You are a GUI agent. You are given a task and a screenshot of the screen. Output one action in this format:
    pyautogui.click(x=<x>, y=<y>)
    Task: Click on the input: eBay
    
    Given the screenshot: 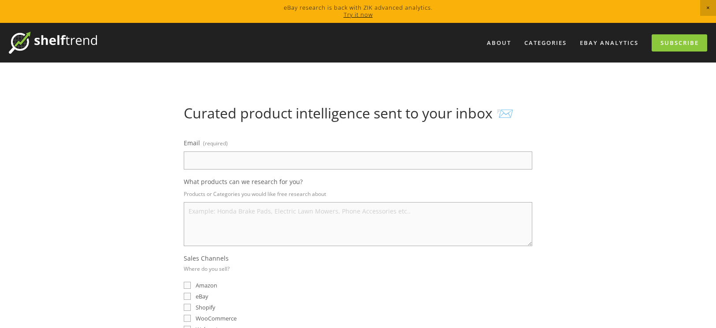 What is the action you would take?
    pyautogui.click(x=187, y=296)
    